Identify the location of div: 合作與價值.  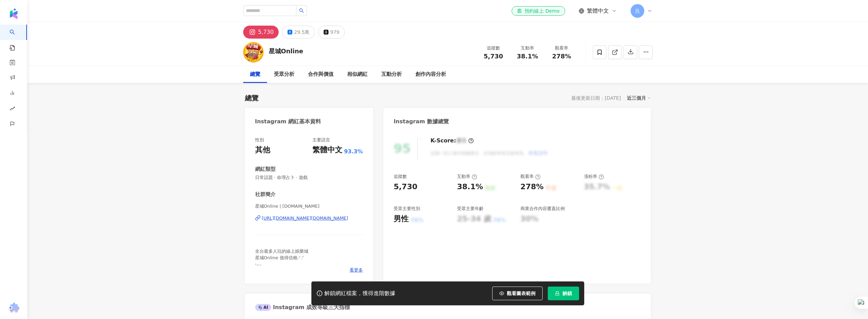
(320, 74).